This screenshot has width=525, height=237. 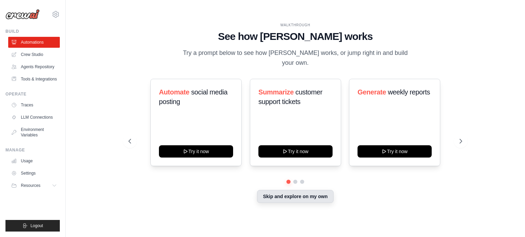 What do you see at coordinates (34, 105) in the screenshot?
I see `a: Traces` at bounding box center [34, 105].